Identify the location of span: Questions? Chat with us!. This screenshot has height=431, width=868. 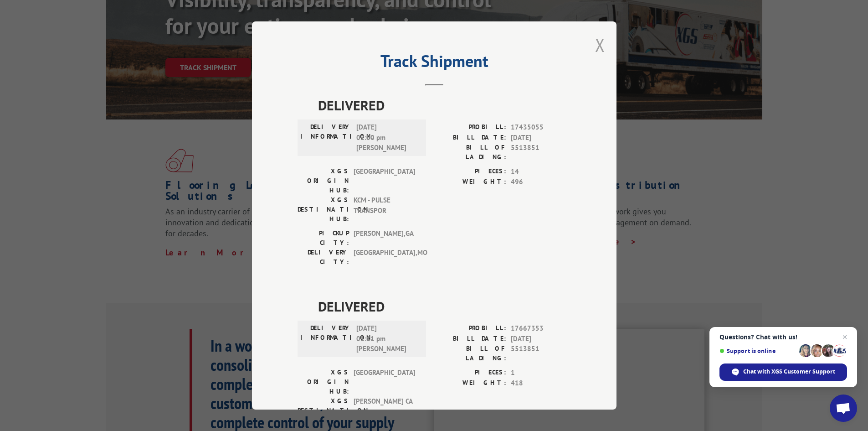
(783, 337).